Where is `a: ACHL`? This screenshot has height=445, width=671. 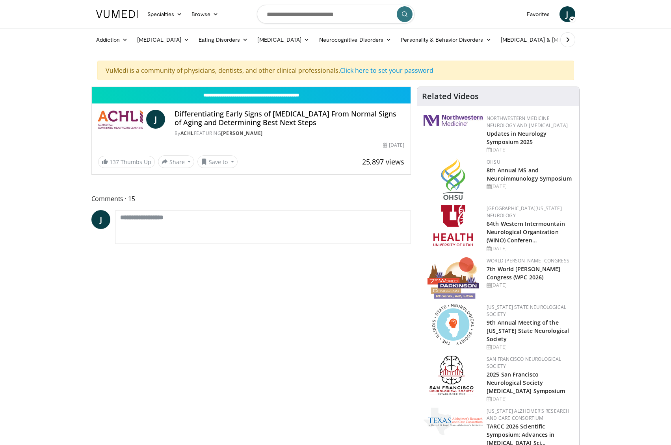 a: ACHL is located at coordinates (187, 133).